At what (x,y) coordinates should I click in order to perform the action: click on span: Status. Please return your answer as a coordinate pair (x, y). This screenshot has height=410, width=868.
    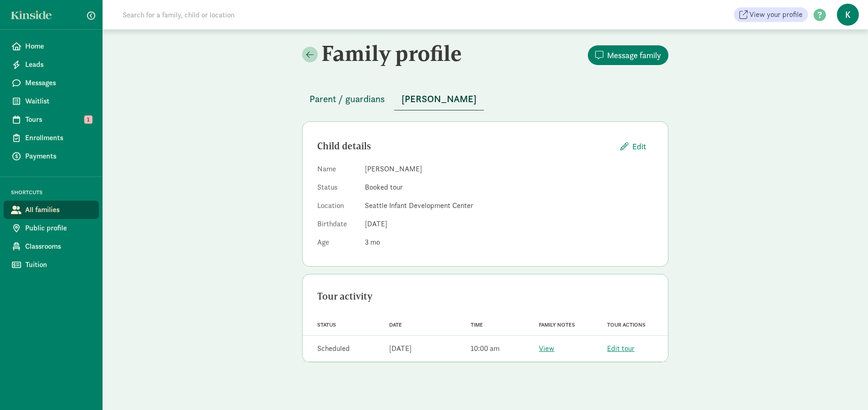
    Looking at the image, I should click on (327, 325).